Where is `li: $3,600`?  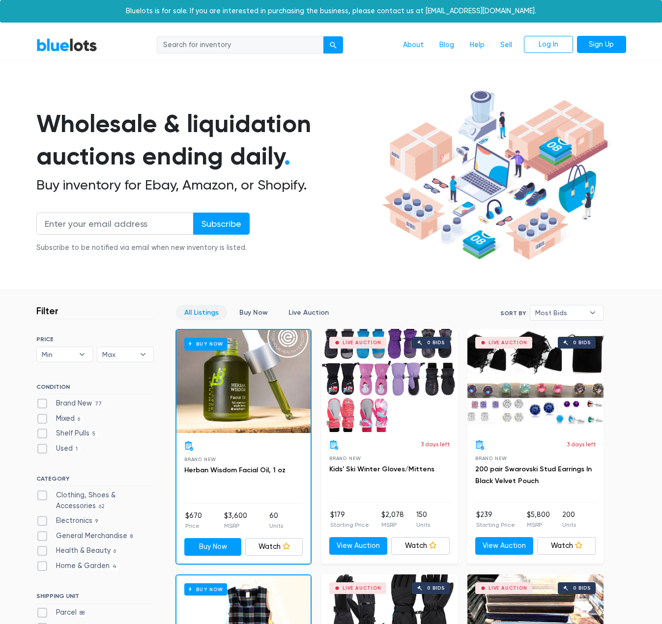 li: $3,600 is located at coordinates (235, 521).